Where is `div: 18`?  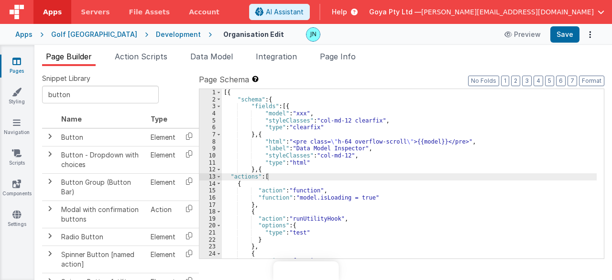 div: 18 is located at coordinates (210, 211).